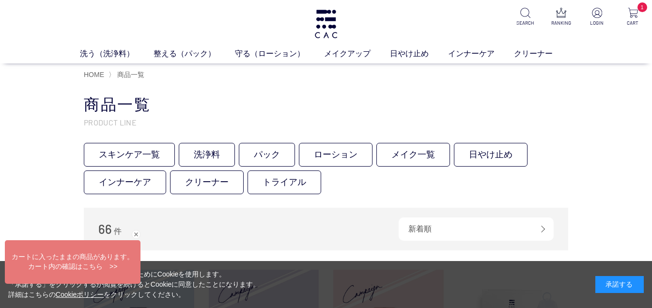  I want to click on a: LOGIN, so click(597, 17).